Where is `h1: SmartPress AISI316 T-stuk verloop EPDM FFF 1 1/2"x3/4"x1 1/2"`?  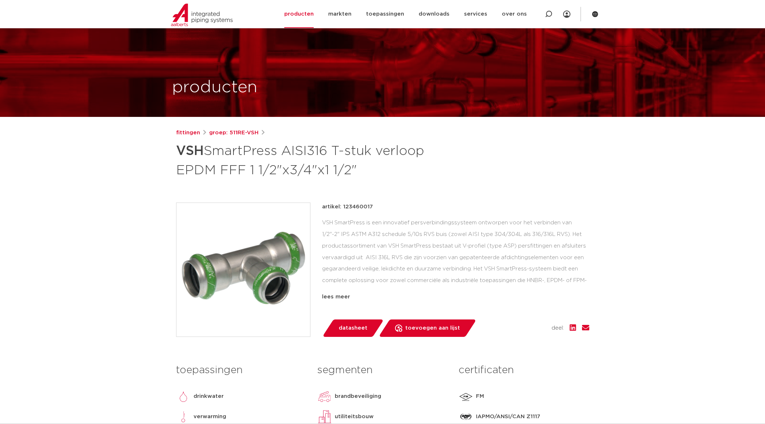
h1: SmartPress AISI316 T-stuk verloop EPDM FFF 1 1/2"x3/4"x1 1/2" is located at coordinates (312, 160).